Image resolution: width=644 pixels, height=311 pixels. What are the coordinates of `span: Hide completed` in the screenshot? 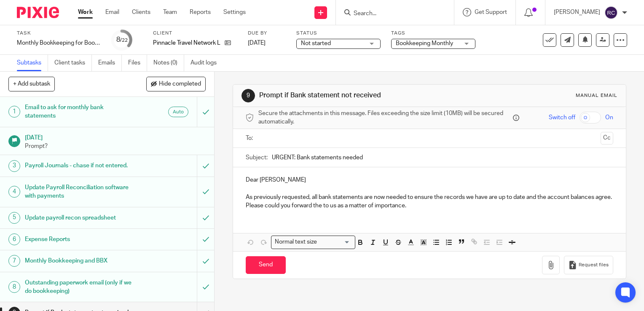 It's located at (180, 84).